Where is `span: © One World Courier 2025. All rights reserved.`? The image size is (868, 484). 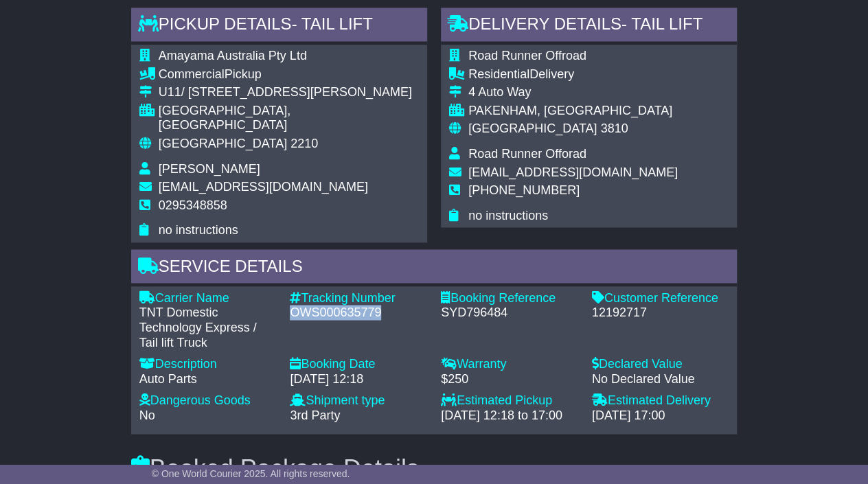 span: © One World Courier 2025. All rights reserved. is located at coordinates (251, 474).